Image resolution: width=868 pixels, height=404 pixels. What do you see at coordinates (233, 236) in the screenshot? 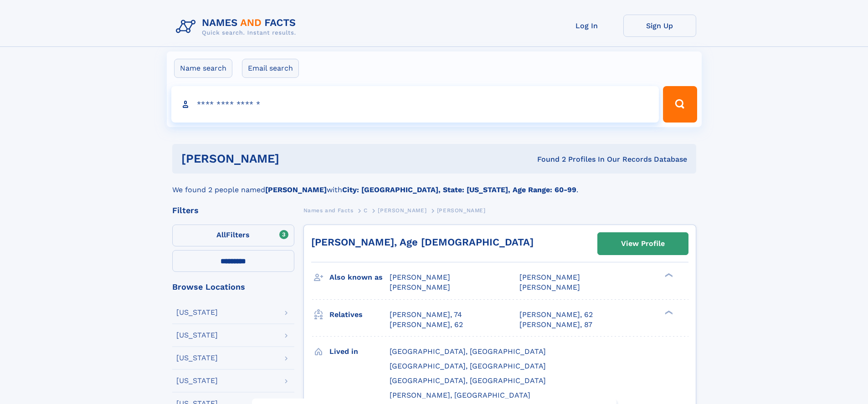
I see `label: Filters` at bounding box center [233, 236].